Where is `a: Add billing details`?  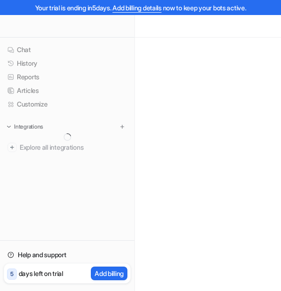 a: Add billing details is located at coordinates (137, 8).